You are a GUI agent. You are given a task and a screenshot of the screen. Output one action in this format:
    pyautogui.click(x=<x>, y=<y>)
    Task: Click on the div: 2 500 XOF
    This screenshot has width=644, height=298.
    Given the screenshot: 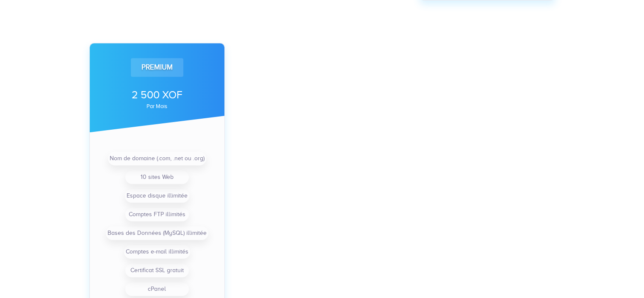 What is the action you would take?
    pyautogui.click(x=157, y=95)
    